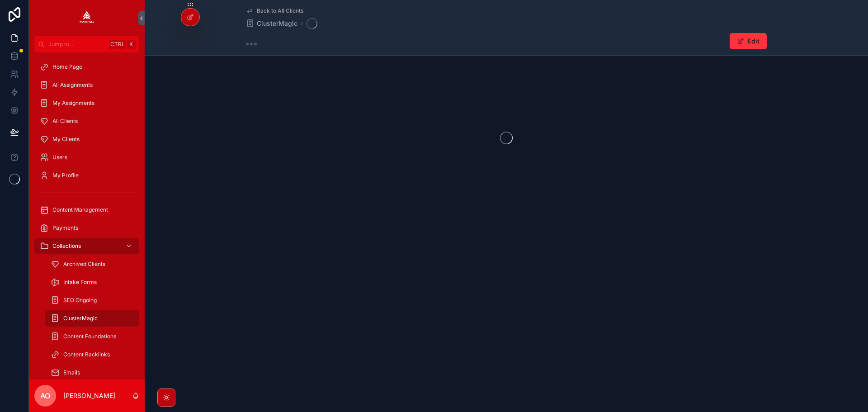 The image size is (868, 412). Describe the element at coordinates (72, 85) in the screenshot. I see `span: All Assignments` at that location.